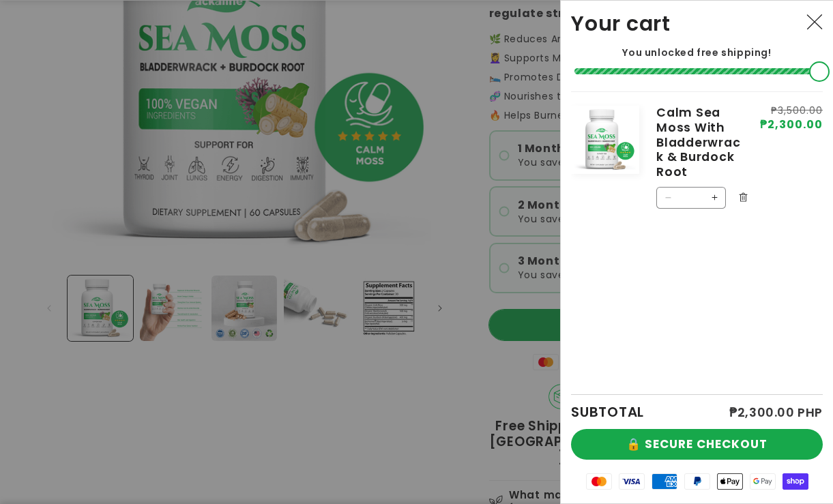  I want to click on input: Quantity for Calm Sea Moss With Bladderwrack &amp; Burdock Root, so click(691, 198).